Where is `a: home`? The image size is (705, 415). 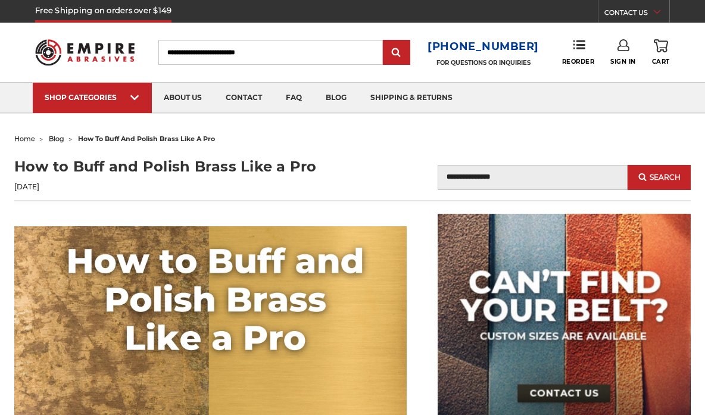 a: home is located at coordinates (24, 139).